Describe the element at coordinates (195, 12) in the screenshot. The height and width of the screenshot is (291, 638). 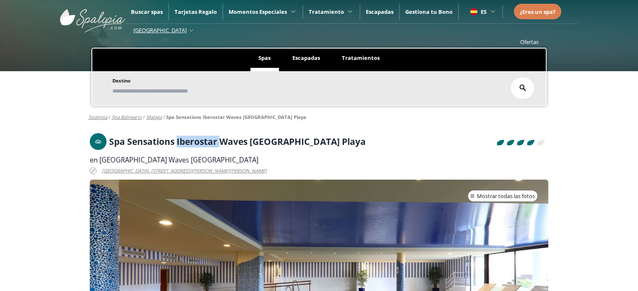
I see `a: Tarjetas Regalo` at that location.